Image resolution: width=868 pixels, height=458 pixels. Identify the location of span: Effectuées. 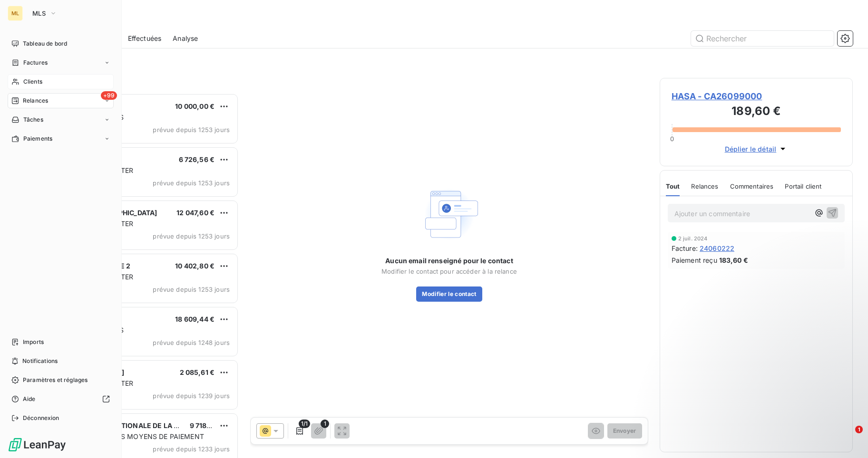
(144, 38).